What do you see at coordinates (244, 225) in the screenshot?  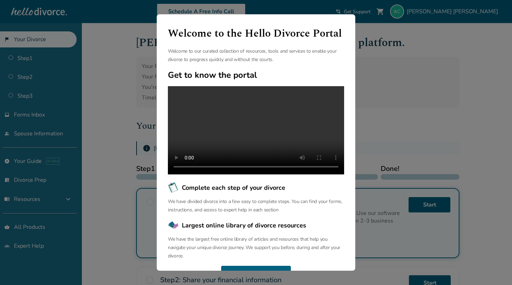 I see `span: Largest online library of divorce resources` at bounding box center [244, 225].